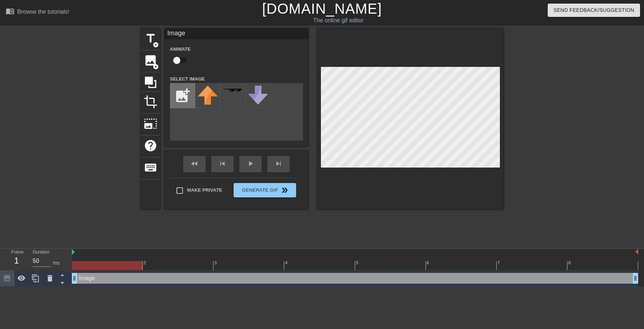 The height and width of the screenshot is (329, 644). I want to click on img: downvote.png, so click(258, 95).